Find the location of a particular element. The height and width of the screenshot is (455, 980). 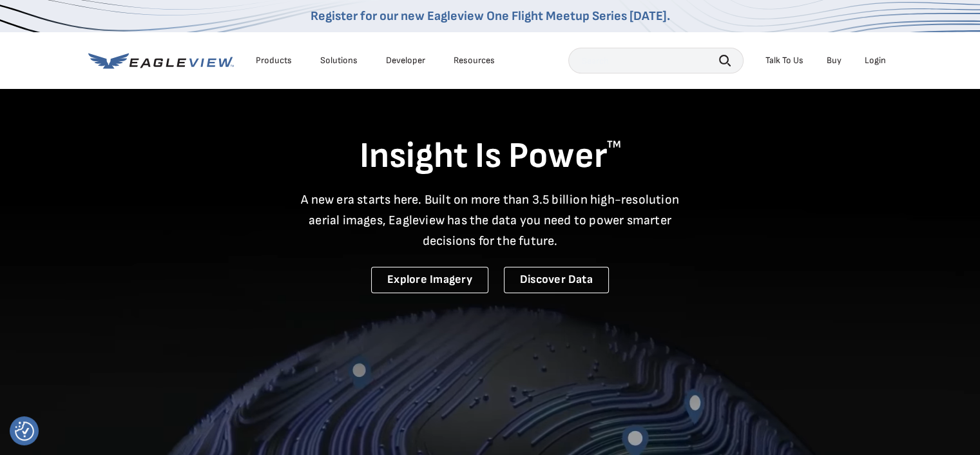

button: Consent Preferences is located at coordinates (24, 431).